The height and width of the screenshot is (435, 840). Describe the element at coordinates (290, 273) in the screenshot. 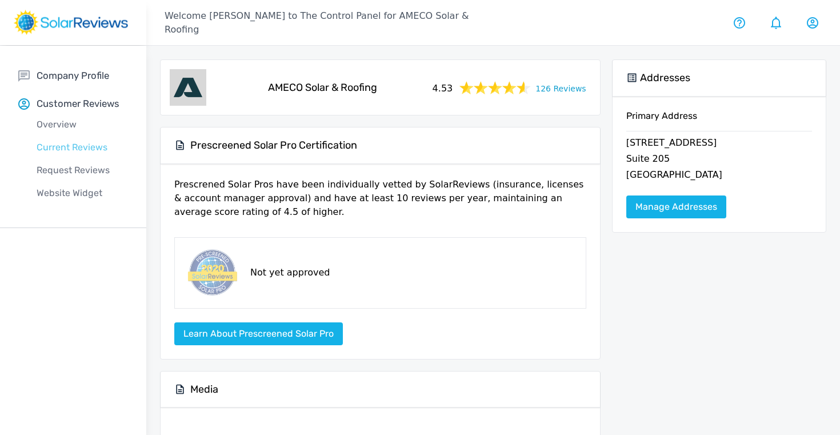

I see `p: Not yet approved` at that location.